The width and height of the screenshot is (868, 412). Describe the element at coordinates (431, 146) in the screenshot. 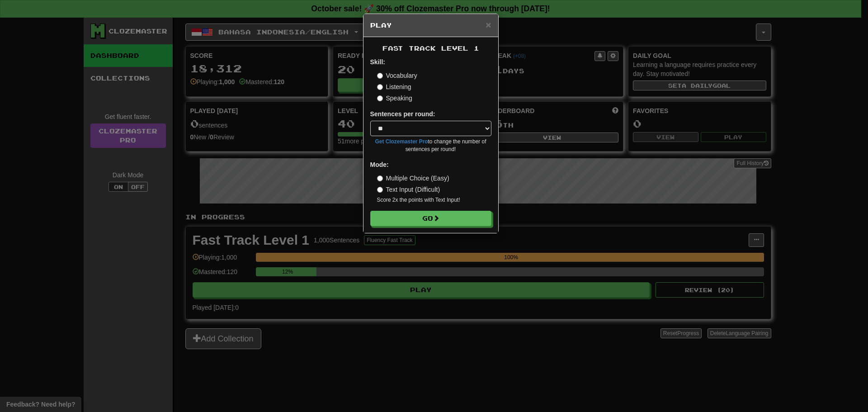

I see `small: to change the number of sentences per round!` at that location.